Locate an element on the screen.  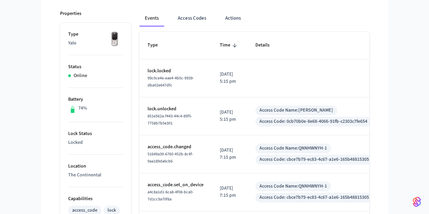
div: ant example is located at coordinates (254, 18).